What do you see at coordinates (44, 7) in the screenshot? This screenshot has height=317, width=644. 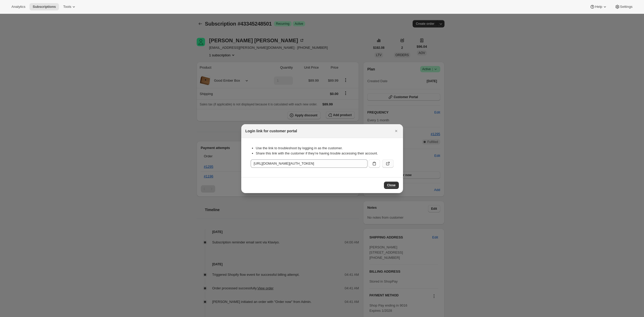 I see `span: Subscriptions` at bounding box center [44, 7].